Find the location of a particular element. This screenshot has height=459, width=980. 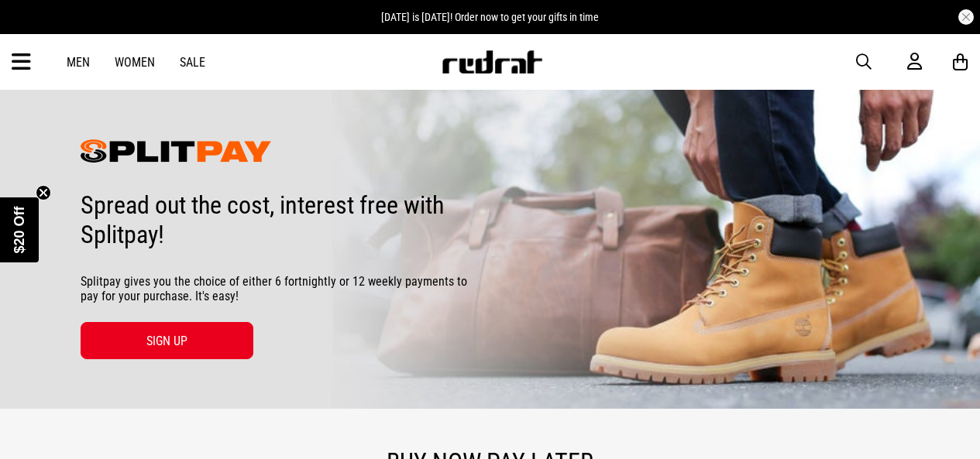

a: Men is located at coordinates (78, 62).